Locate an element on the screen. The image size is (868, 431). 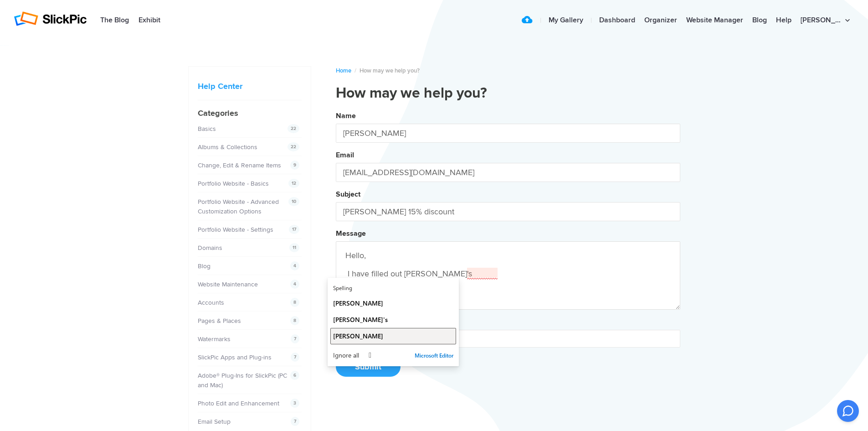
a: Change, Edit & Rename Items is located at coordinates (239, 165).